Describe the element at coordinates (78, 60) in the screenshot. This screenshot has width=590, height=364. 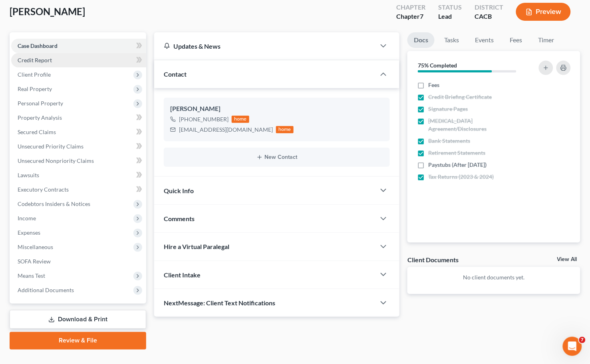
I see `a: Credit Report` at that location.